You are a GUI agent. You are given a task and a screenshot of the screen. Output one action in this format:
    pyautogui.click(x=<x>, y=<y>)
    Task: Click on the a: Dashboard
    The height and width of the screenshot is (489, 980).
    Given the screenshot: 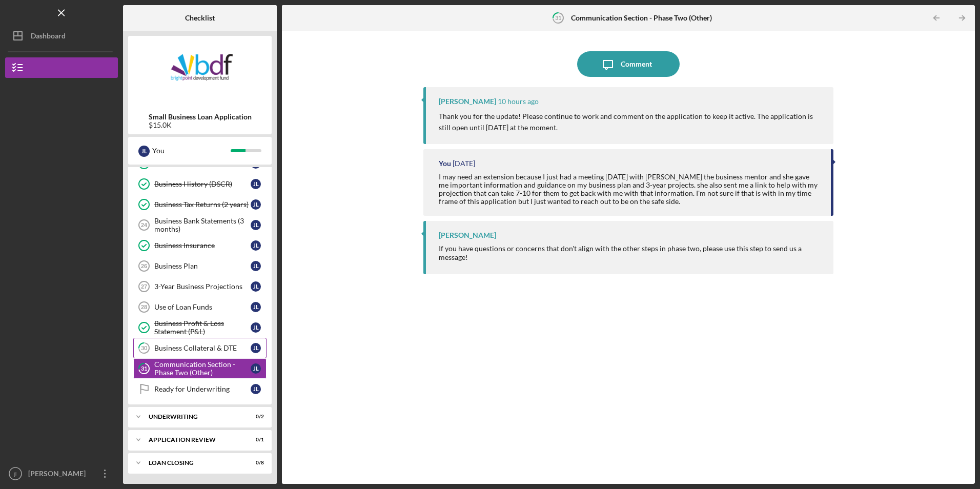 What is the action you would take?
    pyautogui.click(x=62, y=36)
    